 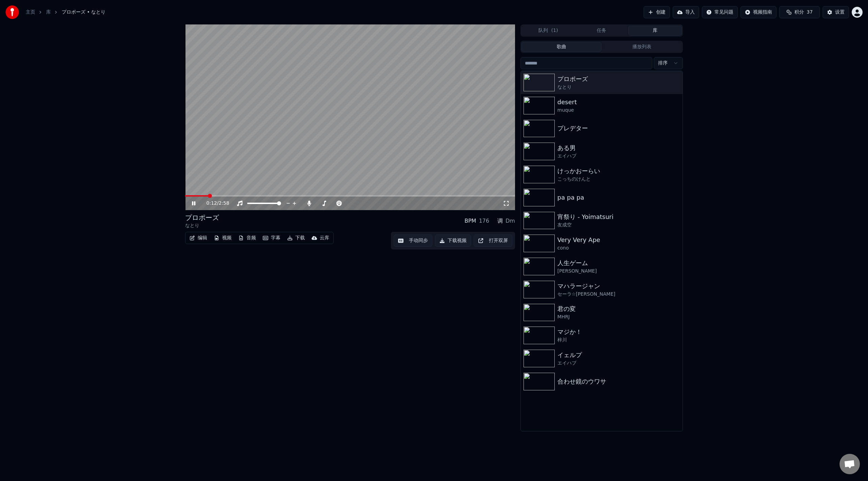 I want to click on button: 库, so click(x=655, y=31).